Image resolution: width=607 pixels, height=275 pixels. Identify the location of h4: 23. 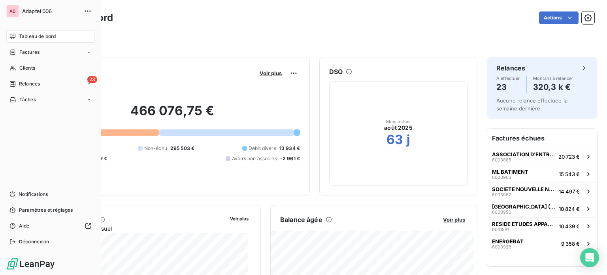
(508, 87).